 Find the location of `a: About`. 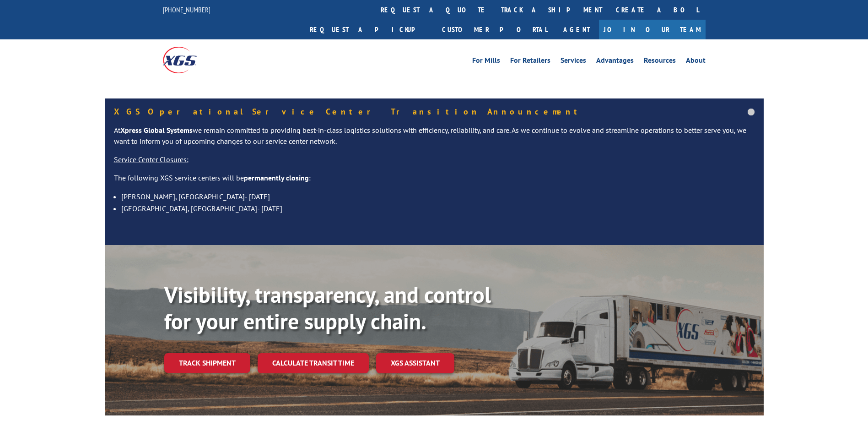

a: About is located at coordinates (696, 62).